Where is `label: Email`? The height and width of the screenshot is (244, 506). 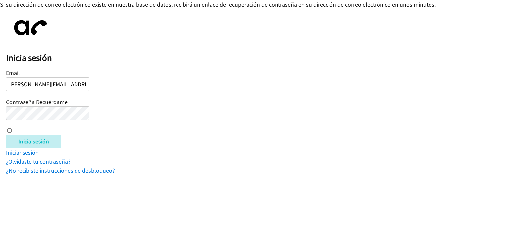
label: Email is located at coordinates (13, 73).